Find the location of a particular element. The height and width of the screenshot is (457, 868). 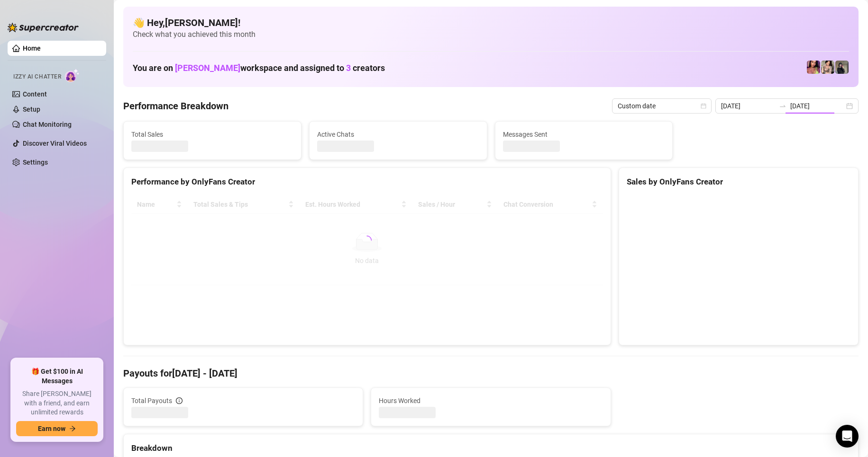

div: Breakdown is located at coordinates (491, 448).